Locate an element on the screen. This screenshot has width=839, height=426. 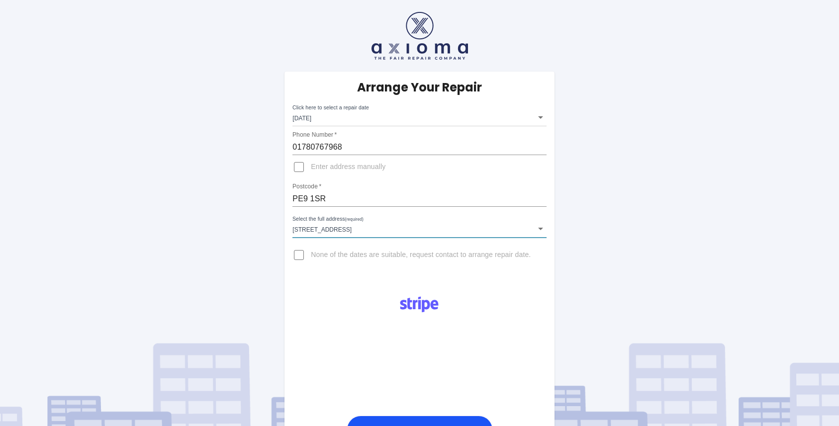
label: Click here to select a repair date is located at coordinates (331, 107).